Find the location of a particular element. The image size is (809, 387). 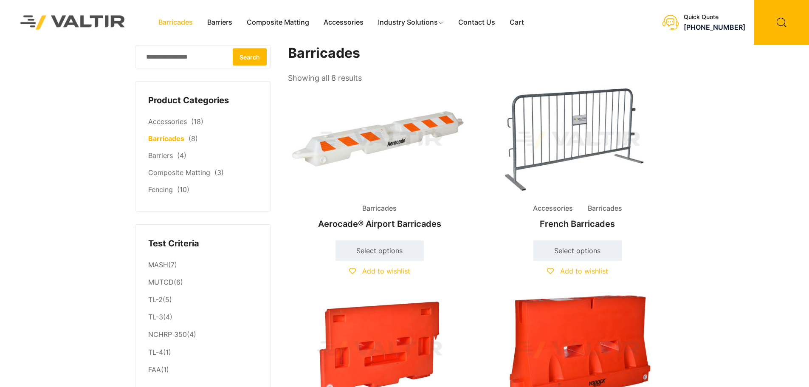

div: Quick Quote is located at coordinates (715, 17).